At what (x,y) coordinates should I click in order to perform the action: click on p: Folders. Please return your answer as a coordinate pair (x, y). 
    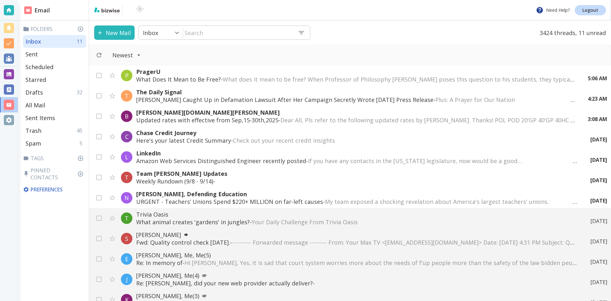
    Looking at the image, I should click on (54, 29).